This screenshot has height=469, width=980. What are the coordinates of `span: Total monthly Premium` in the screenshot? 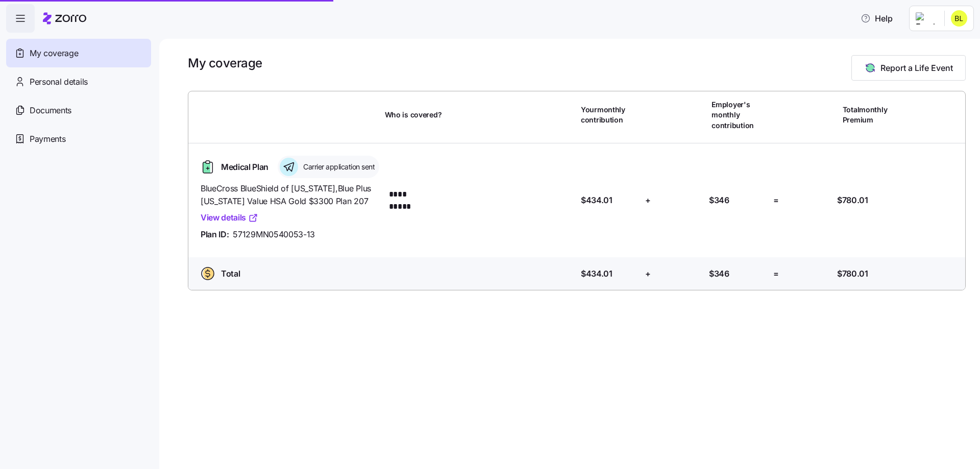 It's located at (871, 115).